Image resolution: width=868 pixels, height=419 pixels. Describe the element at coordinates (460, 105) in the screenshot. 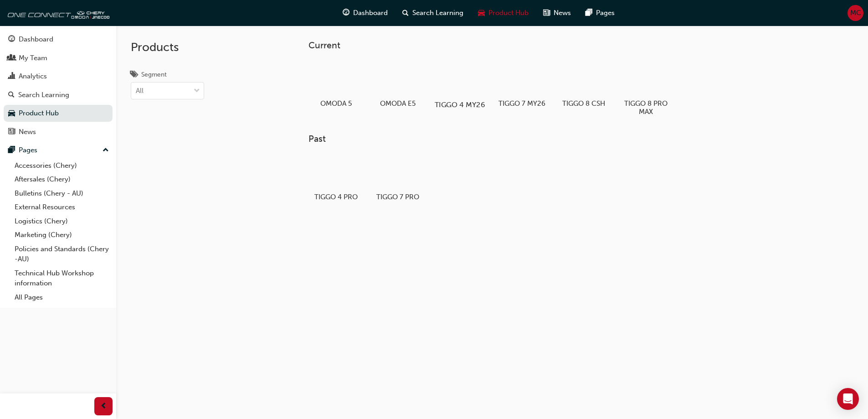

I see `h5: TIGGO 4 MY26` at that location.